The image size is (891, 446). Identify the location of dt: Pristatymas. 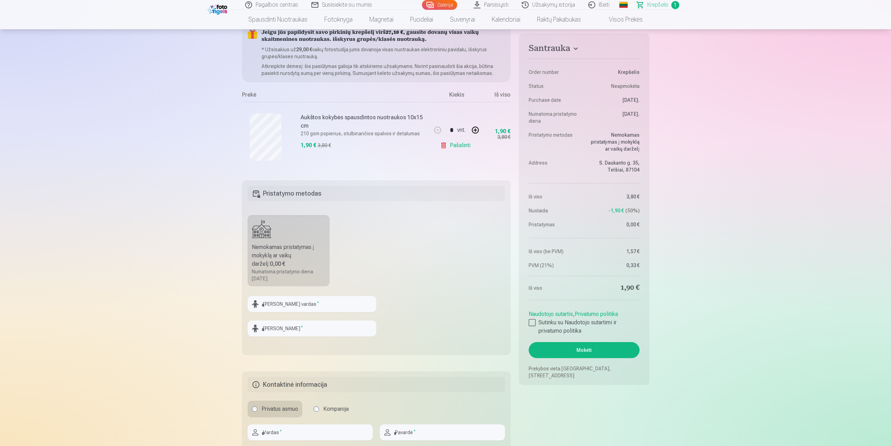
(554, 225).